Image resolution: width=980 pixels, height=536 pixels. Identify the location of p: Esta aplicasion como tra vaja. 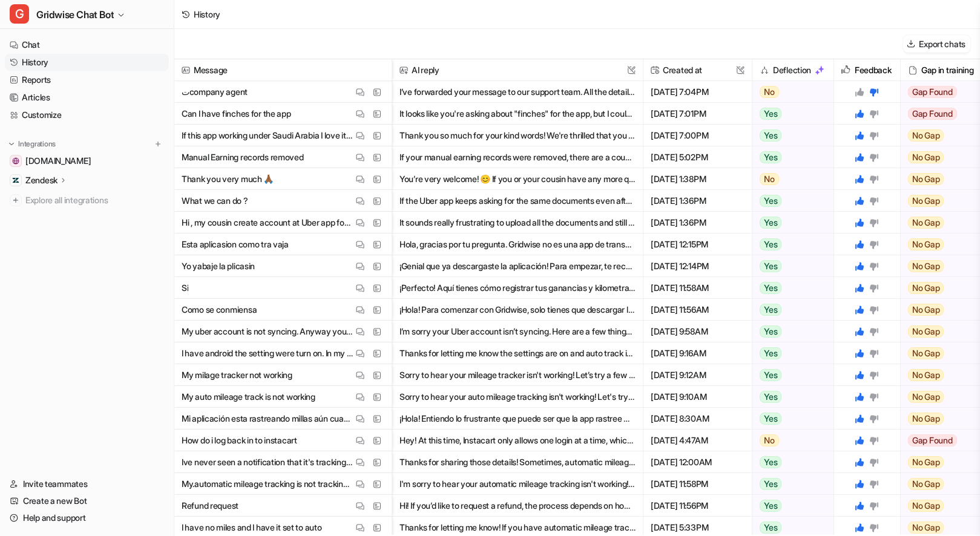
(235, 244).